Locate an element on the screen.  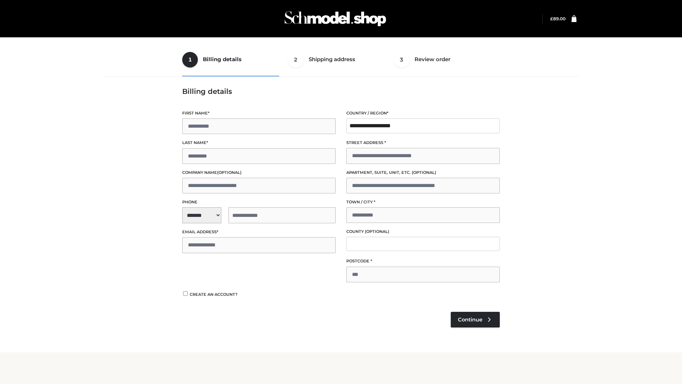
span: Continue is located at coordinates (470, 320).